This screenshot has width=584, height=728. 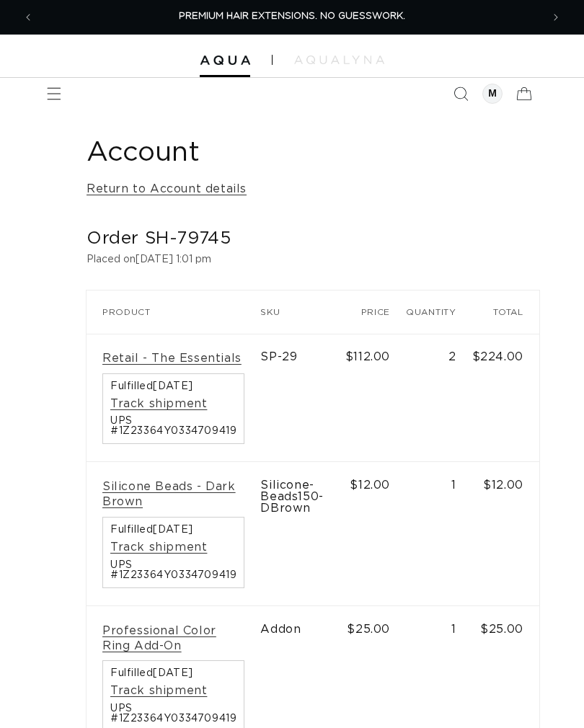 I want to click on a: Silicone Beads - Dark Brown, so click(x=173, y=494).